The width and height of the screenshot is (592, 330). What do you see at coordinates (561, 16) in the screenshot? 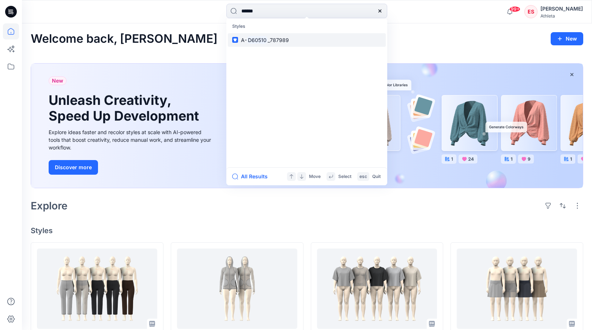
I see `div: Athleta` at bounding box center [561, 16].